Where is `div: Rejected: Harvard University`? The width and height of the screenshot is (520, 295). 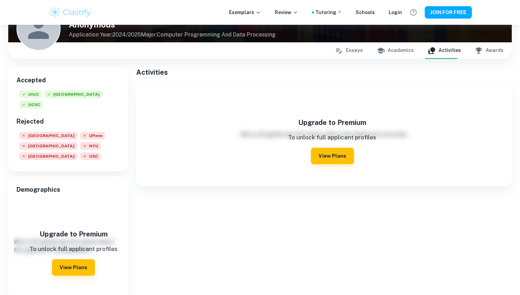
div: Rejected: Harvard University is located at coordinates (48, 137).